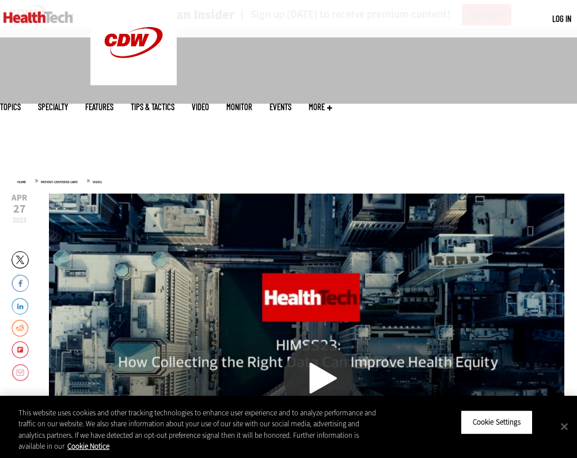 The height and width of the screenshot is (458, 577). Describe the element at coordinates (239, 107) in the screenshot. I see `a: MonITor` at that location.